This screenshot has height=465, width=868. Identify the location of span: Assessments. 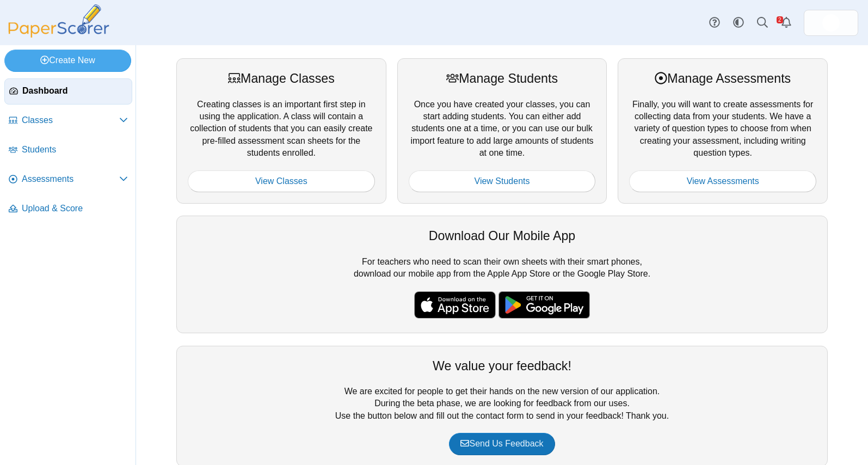
(70, 179).